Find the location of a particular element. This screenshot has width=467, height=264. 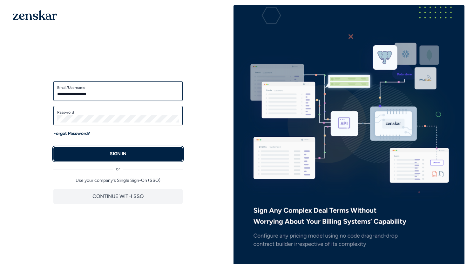

p: Forgot Password? is located at coordinates (71, 134).